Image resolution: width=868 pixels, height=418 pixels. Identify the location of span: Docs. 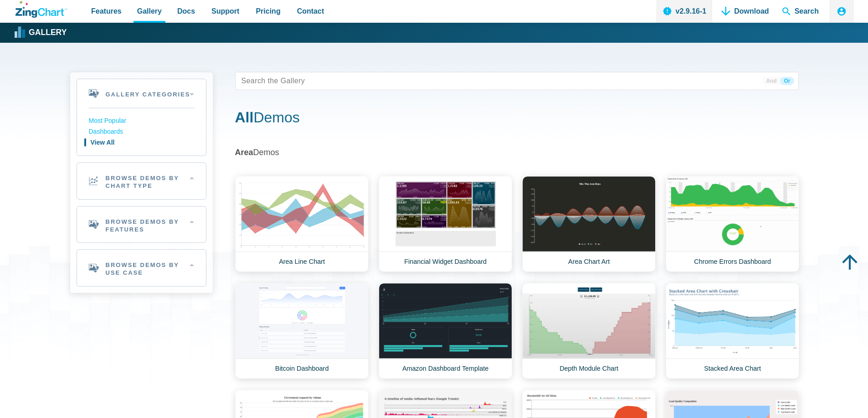
(186, 11).